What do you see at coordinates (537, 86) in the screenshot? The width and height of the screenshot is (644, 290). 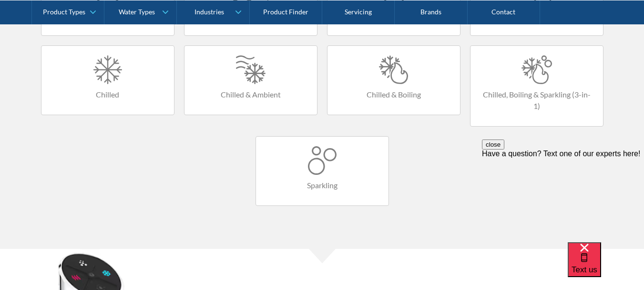 I see `a: Chilled, Boiling & Sparkling (3-in-1)` at bounding box center [537, 86].